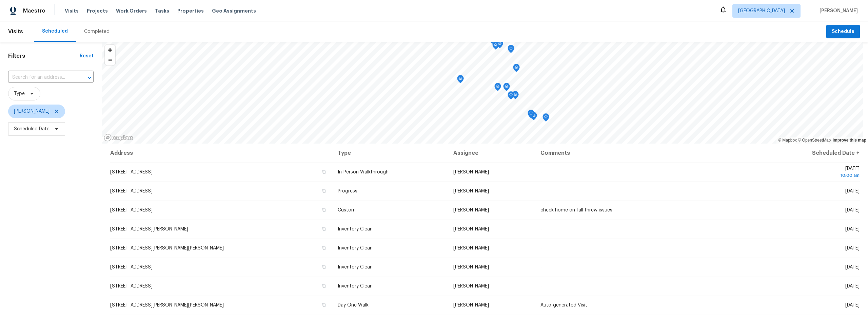 This screenshot has height=316, width=868. Describe the element at coordinates (850, 140) in the screenshot. I see `a: Improve this map` at that location.